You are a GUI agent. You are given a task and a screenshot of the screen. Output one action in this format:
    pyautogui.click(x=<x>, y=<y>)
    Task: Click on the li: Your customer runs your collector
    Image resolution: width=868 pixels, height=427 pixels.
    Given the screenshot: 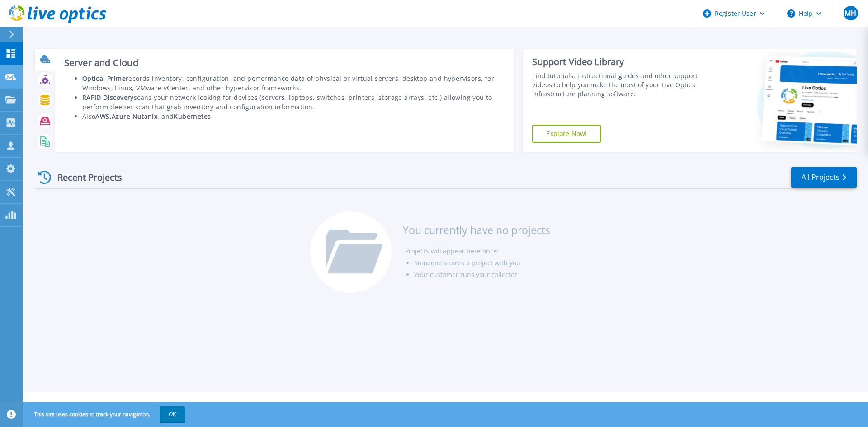 What is the action you would take?
    pyautogui.click(x=482, y=275)
    